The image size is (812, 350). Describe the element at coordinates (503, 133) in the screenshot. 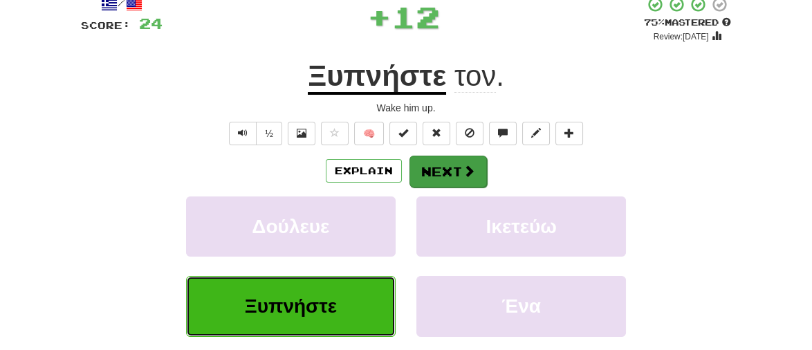

I see `button: Discuss sentence (alt+u)` at that location.